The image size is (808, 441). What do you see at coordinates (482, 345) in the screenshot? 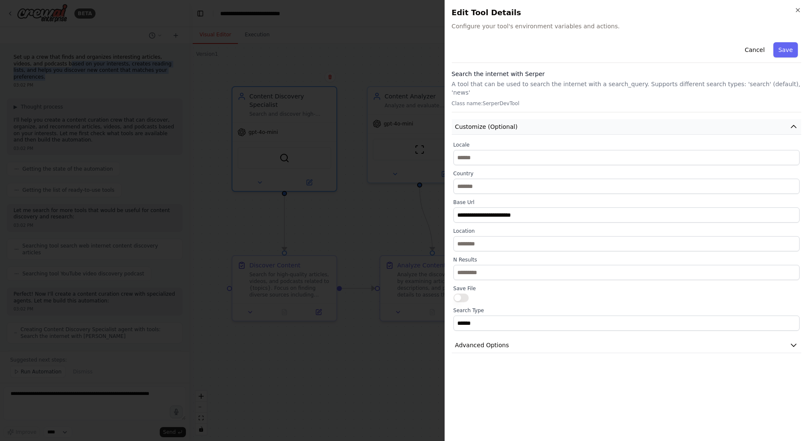
I see `span: Advanced Options` at bounding box center [482, 345].